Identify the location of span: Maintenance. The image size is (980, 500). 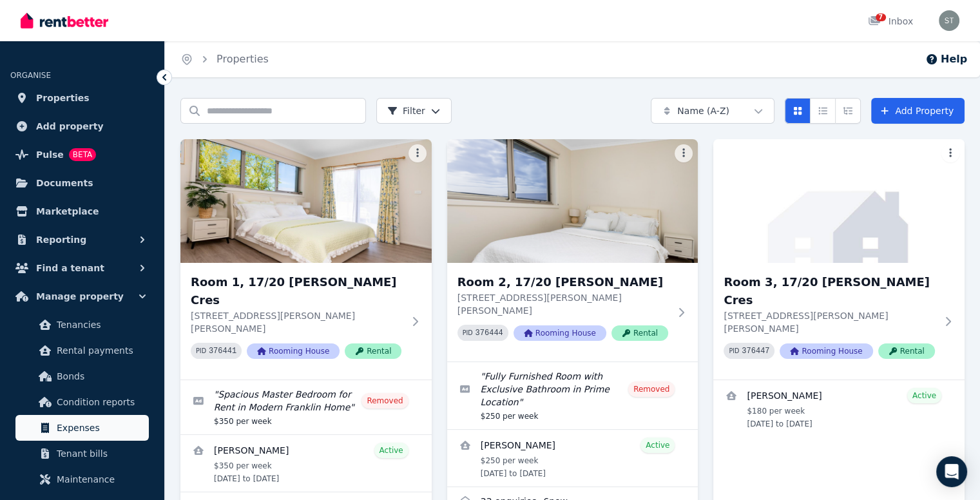
(100, 479).